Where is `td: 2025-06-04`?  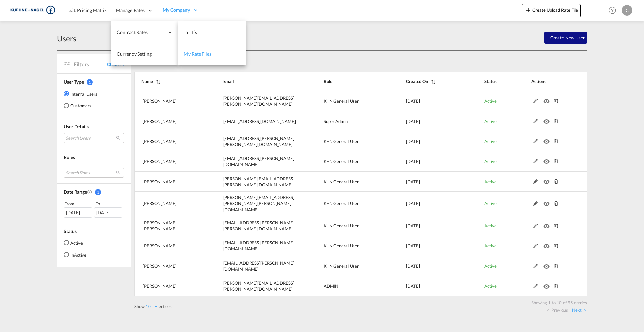 td: 2025-06-04 is located at coordinates (428, 226).